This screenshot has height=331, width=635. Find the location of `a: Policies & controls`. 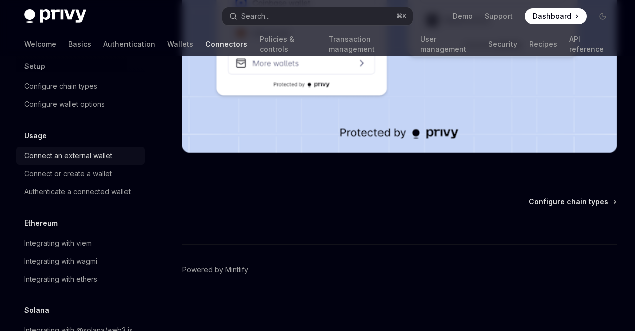

a: Policies & controls is located at coordinates (288, 44).